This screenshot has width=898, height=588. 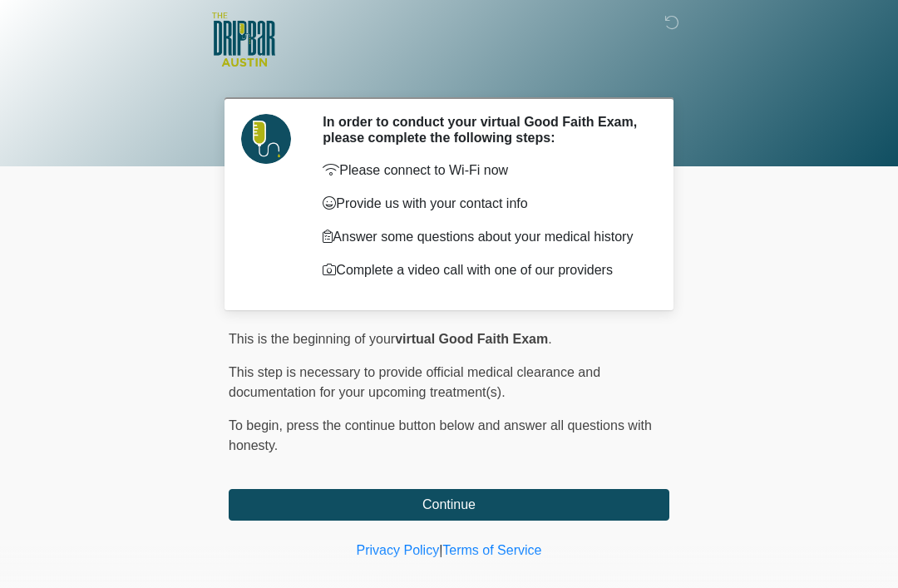 I want to click on img: The DRIPBaR - Austin The Domain Logo, so click(x=244, y=39).